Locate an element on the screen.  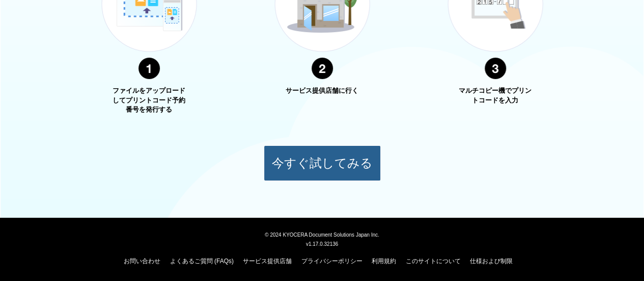
a: このサイトについて is located at coordinates (433, 261).